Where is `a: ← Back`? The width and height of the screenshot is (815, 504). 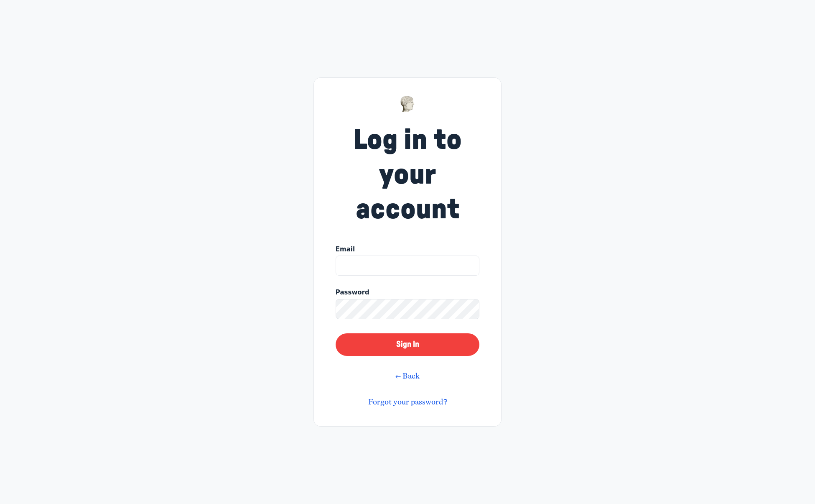 a: ← Back is located at coordinates (408, 376).